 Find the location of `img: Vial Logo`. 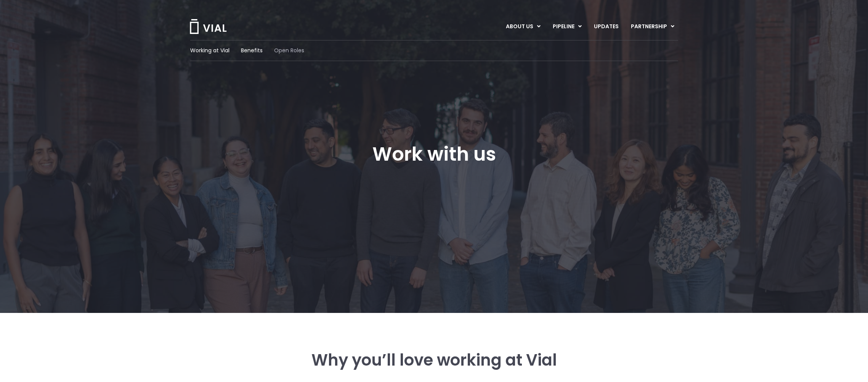

img: Vial Logo is located at coordinates (208, 27).